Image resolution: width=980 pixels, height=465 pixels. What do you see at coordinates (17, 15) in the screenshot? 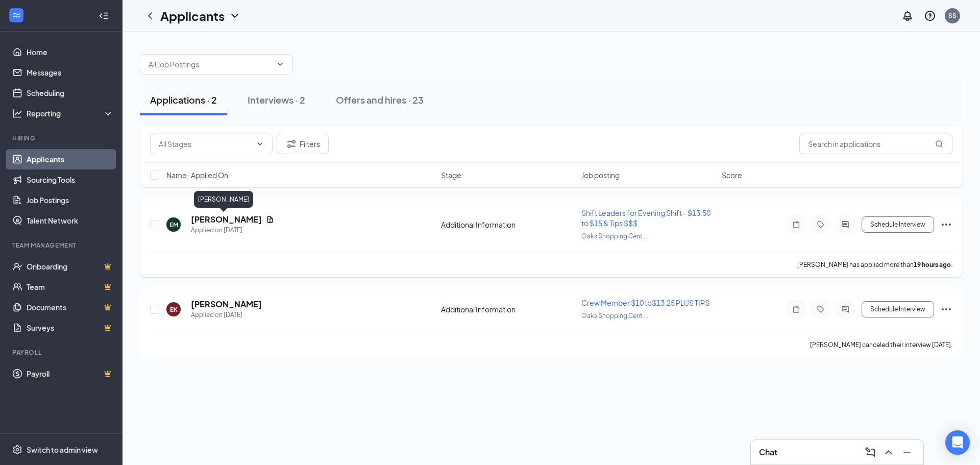
I see `svg: WorkstreamLogo` at bounding box center [17, 15].